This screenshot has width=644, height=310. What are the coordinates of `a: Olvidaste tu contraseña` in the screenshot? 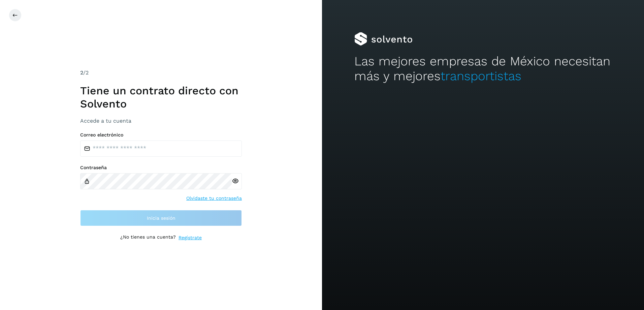 It's located at (214, 198).